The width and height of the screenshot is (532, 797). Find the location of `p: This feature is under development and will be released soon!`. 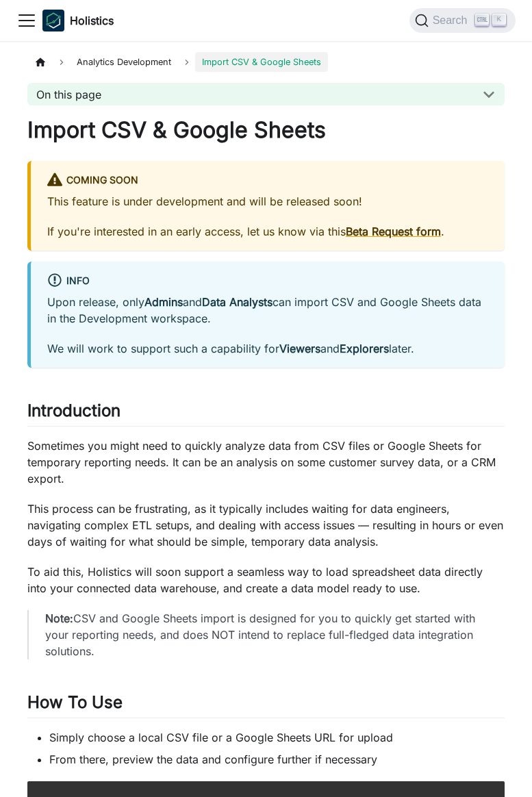

p: This feature is under development and will be released soon! is located at coordinates (268, 202).